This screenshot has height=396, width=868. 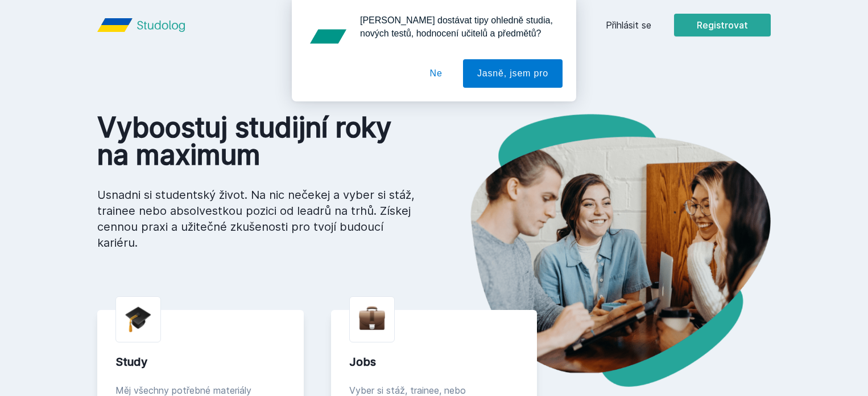 What do you see at coordinates (513, 73) in the screenshot?
I see `button: Jasně, jsem pro` at bounding box center [513, 73].